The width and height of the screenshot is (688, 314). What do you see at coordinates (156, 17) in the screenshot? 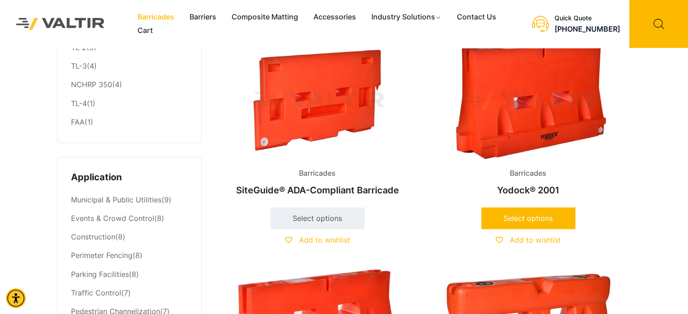
I see `a: Barricades` at bounding box center [156, 17].